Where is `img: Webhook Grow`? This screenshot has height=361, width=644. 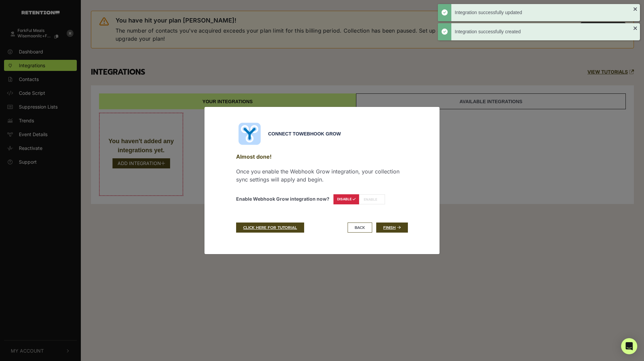
img: Webhook Grow is located at coordinates (250, 134).